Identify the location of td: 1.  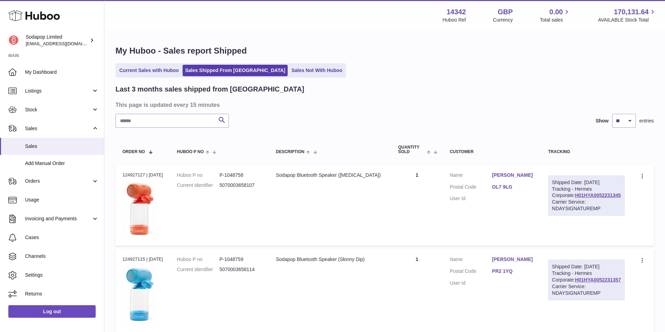
(417, 205).